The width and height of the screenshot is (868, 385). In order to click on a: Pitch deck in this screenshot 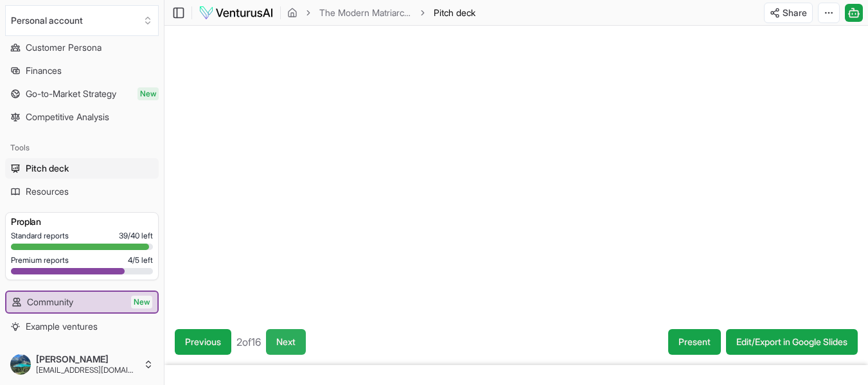, I will do `click(82, 168)`.